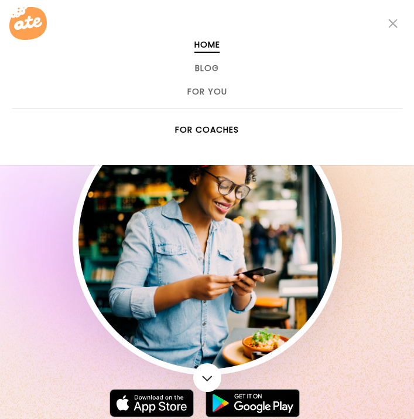 The height and width of the screenshot is (419, 414). What do you see at coordinates (208, 45) in the screenshot?
I see `a: Home` at bounding box center [208, 45].